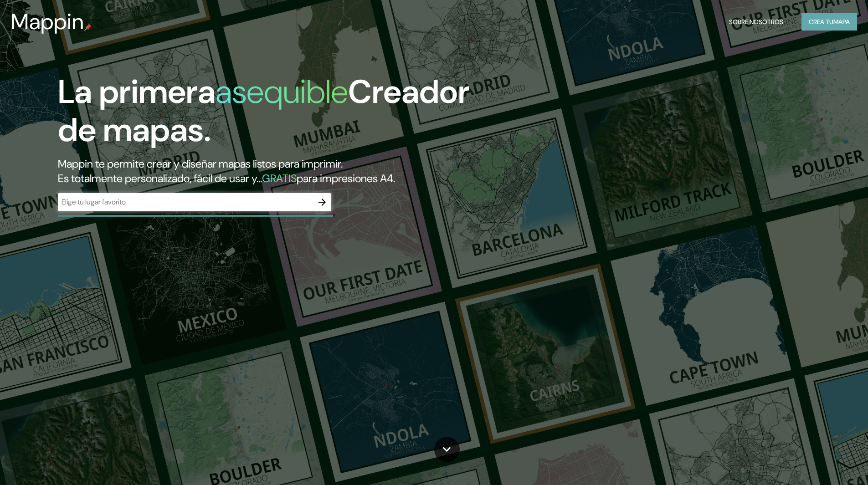 The height and width of the screenshot is (485, 868). What do you see at coordinates (842, 21) in the screenshot?
I see `font: mapa` at bounding box center [842, 21].